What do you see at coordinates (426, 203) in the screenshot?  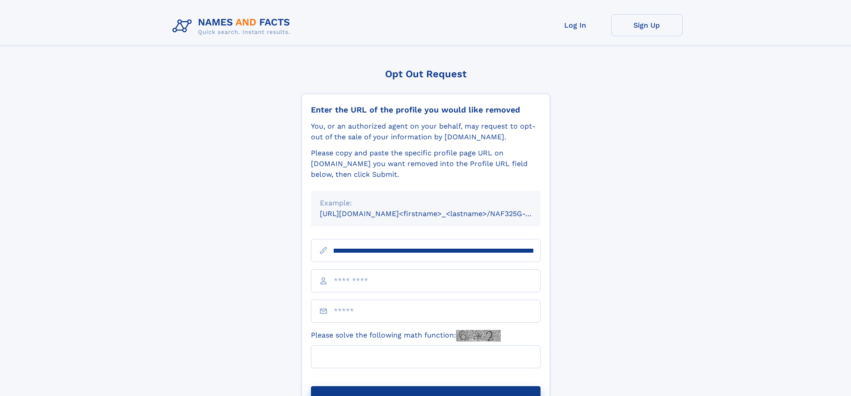 I see `div: Example:` at bounding box center [426, 203].